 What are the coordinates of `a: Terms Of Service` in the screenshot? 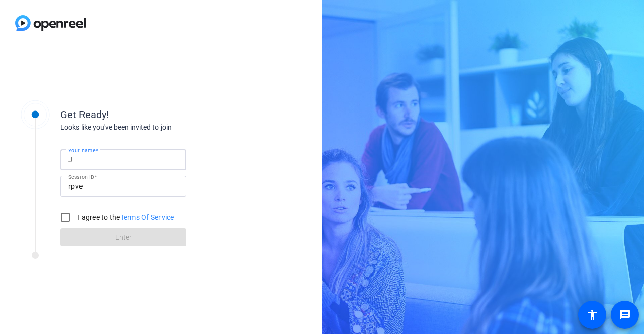 It's located at (147, 217).